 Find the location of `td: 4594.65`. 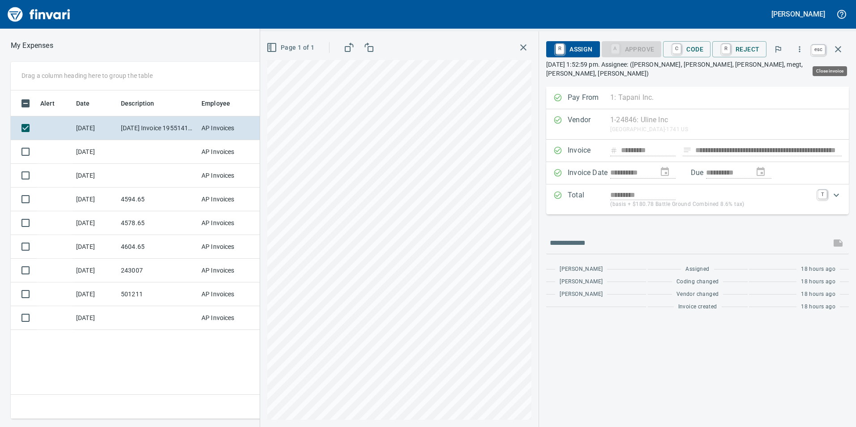

td: 4594.65 is located at coordinates (158, 199).